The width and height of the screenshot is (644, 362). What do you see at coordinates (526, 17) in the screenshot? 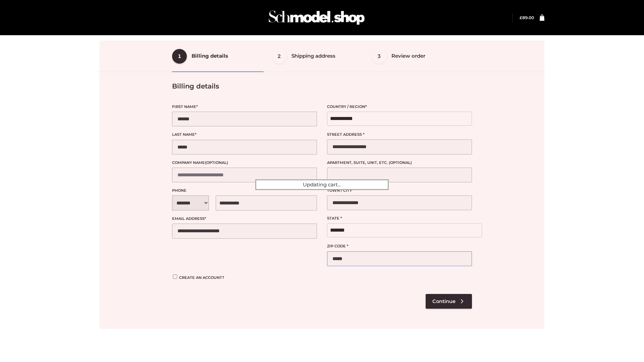
I see `a: £89.00` at bounding box center [526, 17].